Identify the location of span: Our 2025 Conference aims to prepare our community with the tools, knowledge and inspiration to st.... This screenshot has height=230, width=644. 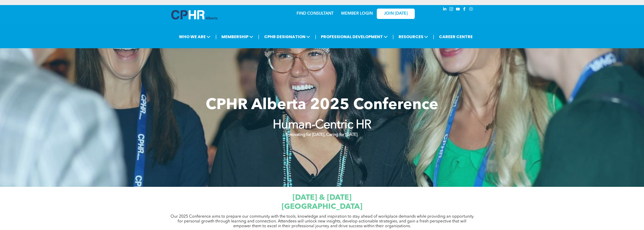
(322, 222).